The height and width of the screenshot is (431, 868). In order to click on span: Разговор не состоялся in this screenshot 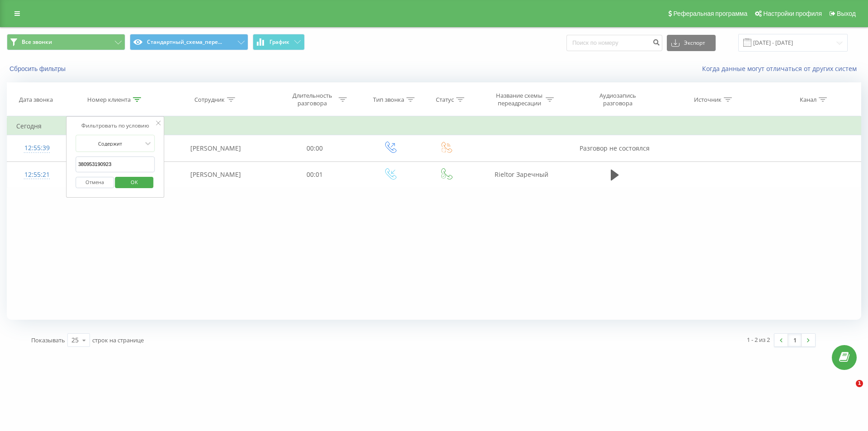, I will do `click(614, 148)`.